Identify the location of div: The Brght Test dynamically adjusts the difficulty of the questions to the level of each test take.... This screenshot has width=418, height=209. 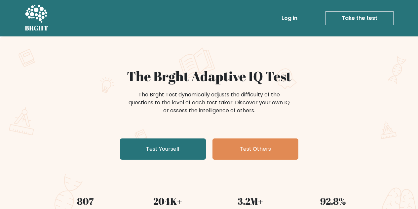
(209, 102).